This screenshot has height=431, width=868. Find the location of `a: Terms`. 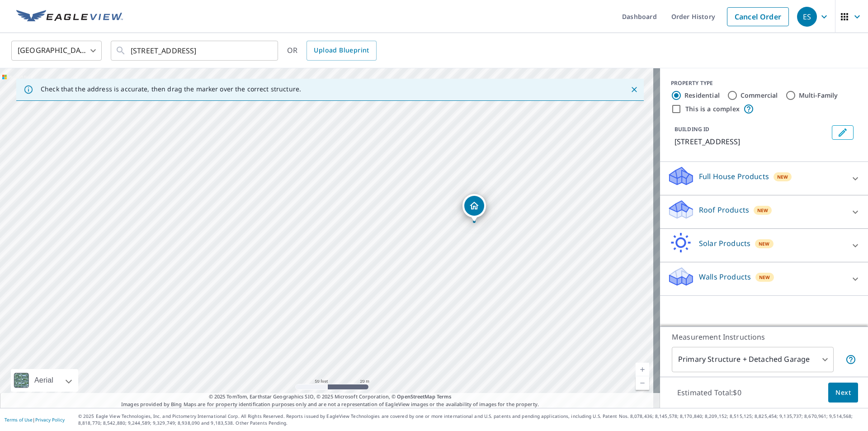

a: Terms is located at coordinates (444, 396).